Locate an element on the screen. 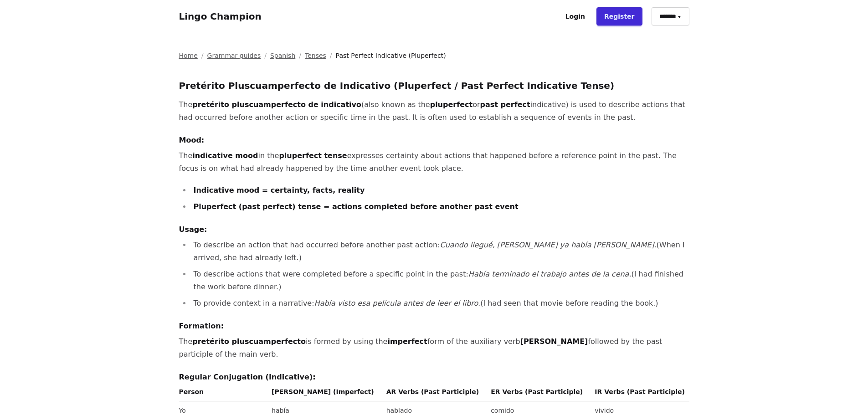 This screenshot has height=415, width=868. p: The (also known as the or indicative) is used to describe actions that had occurred before anothe... is located at coordinates (434, 111).